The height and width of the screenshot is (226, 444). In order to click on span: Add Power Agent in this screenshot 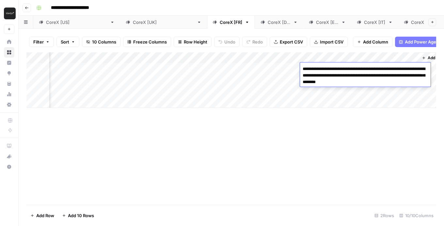, I will do `click(423, 42)`.